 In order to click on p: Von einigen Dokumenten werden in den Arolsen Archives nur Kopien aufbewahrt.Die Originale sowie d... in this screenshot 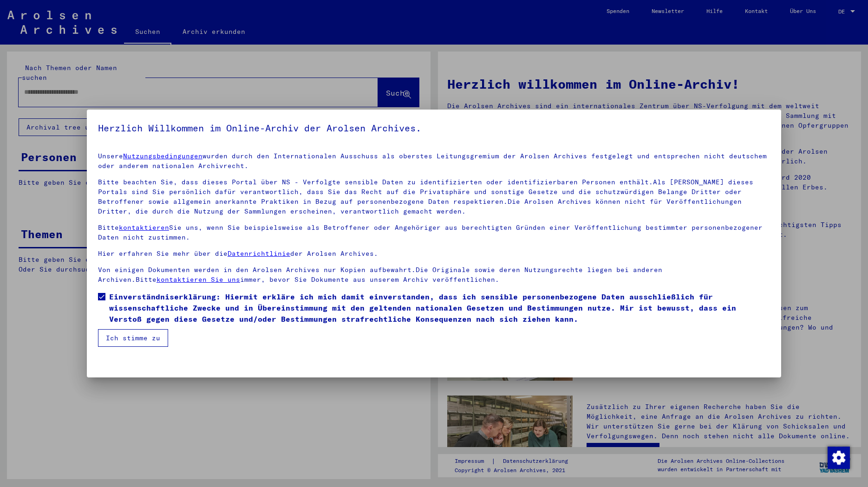, I will do `click(433, 275)`.